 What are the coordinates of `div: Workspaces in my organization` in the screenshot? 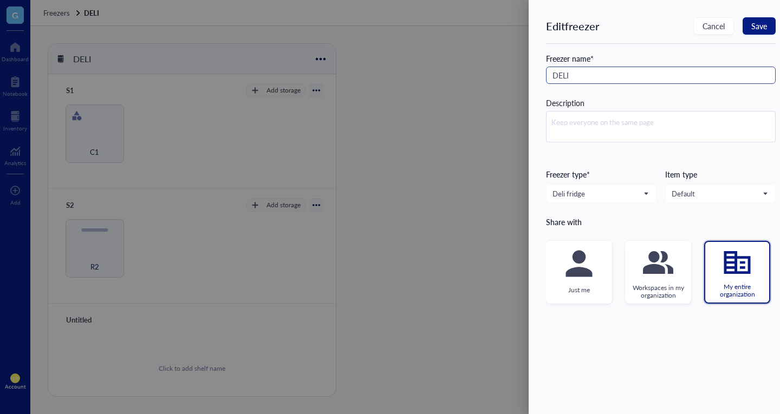 It's located at (658, 292).